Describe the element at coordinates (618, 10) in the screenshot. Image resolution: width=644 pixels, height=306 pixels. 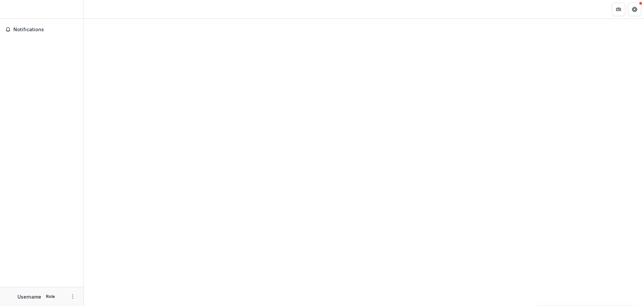
I see `button: Partners` at that location.